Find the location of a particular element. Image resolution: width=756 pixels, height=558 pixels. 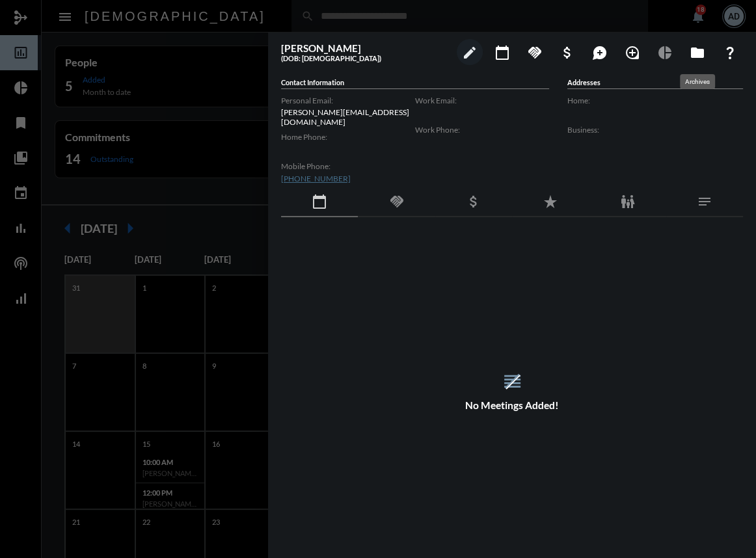

label: Home Phone: is located at coordinates (348, 137).